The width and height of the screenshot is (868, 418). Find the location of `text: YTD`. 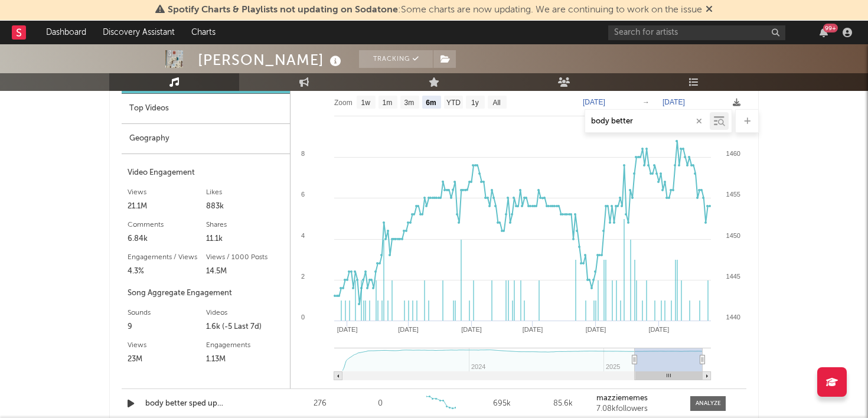

text: YTD is located at coordinates (453, 103).